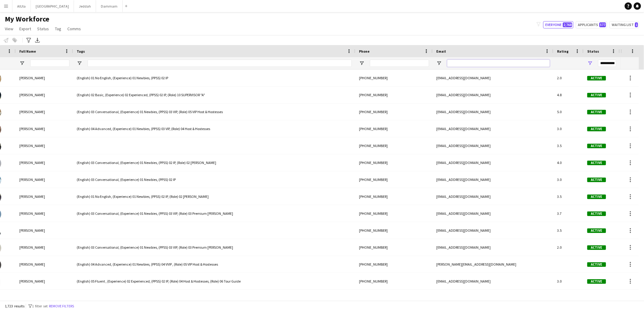 The width and height of the screenshot is (644, 311). Describe the element at coordinates (85, 6) in the screenshot. I see `button: Jeddah` at that location.